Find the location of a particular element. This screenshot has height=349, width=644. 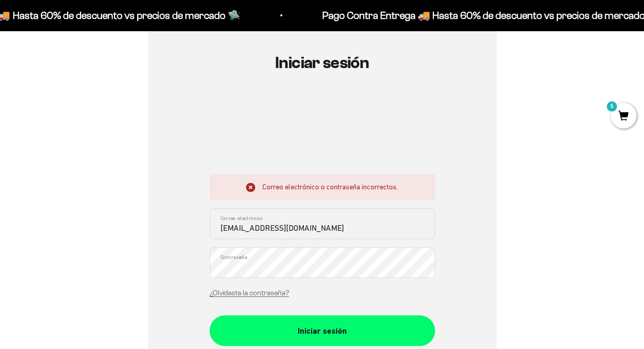

h1: Iniciar sesión is located at coordinates (322, 63).